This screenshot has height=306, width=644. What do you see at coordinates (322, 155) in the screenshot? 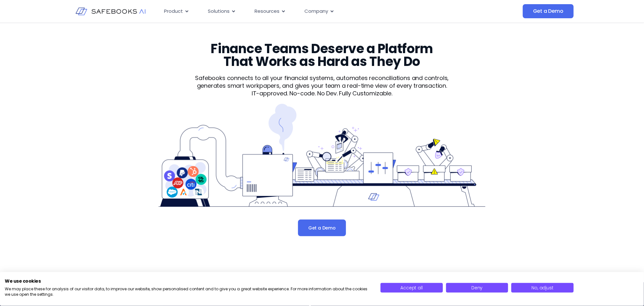
I see `img: Product 1` at bounding box center [322, 155].